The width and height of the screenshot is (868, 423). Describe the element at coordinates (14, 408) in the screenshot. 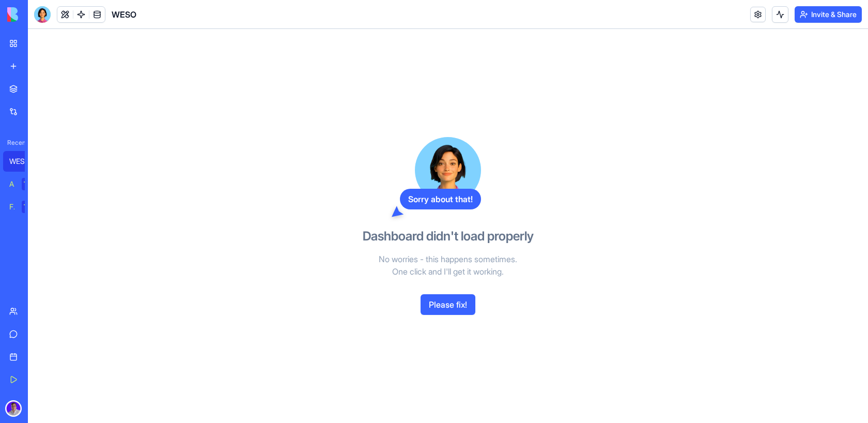

I see `img: IMG_0551_vqnkfw.jpg` at that location.